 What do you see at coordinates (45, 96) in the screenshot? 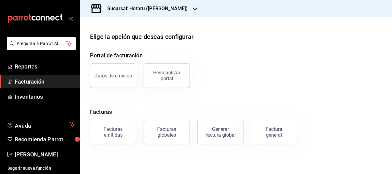
I see `span: Inventarios` at bounding box center [45, 96].